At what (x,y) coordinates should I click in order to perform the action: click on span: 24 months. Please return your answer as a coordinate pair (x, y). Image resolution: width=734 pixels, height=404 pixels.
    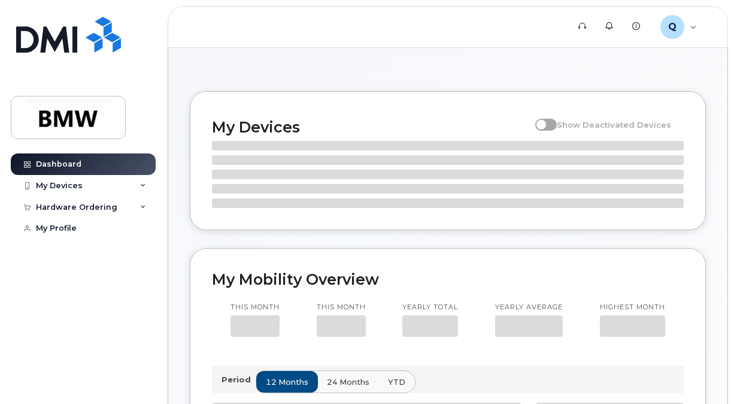
    Looking at the image, I should click on (348, 381).